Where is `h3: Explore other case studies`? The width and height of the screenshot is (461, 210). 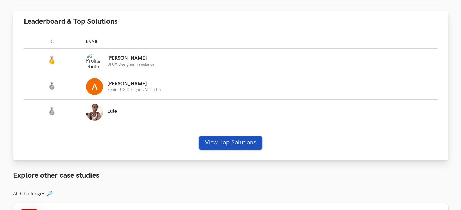
h3: Explore other case studies is located at coordinates (230, 176).